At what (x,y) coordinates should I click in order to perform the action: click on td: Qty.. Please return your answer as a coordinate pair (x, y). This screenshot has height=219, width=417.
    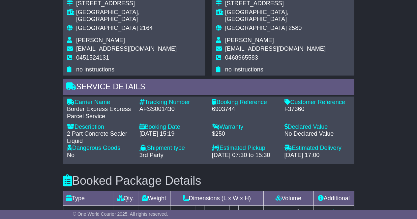
    Looking at the image, I should click on (126, 198).